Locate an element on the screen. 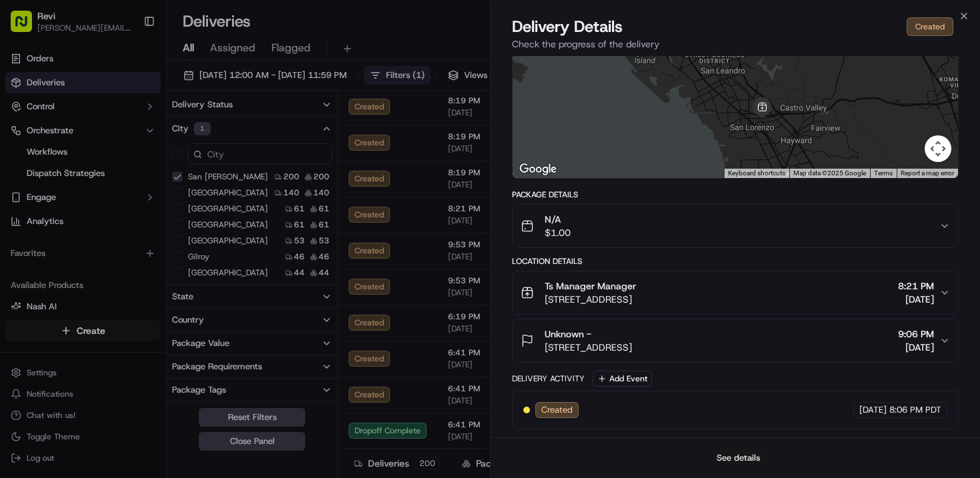 This screenshot has width=980, height=478. div: Start new chat is located at coordinates (132, 134).